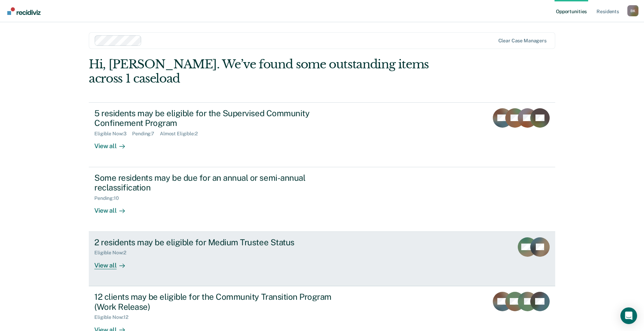 Image resolution: width=644 pixels, height=331 pixels. I want to click on div: Pending : 10, so click(110, 198).